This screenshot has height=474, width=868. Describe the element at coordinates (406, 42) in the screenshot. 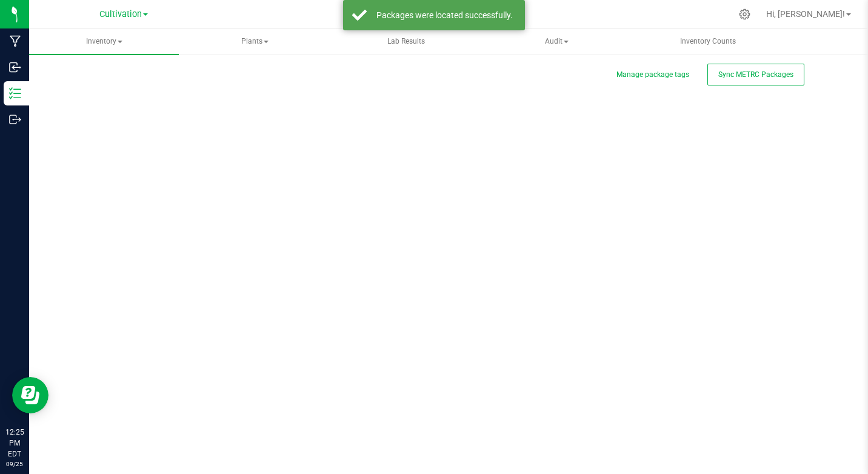

I see `a: Lab Results` at that location.